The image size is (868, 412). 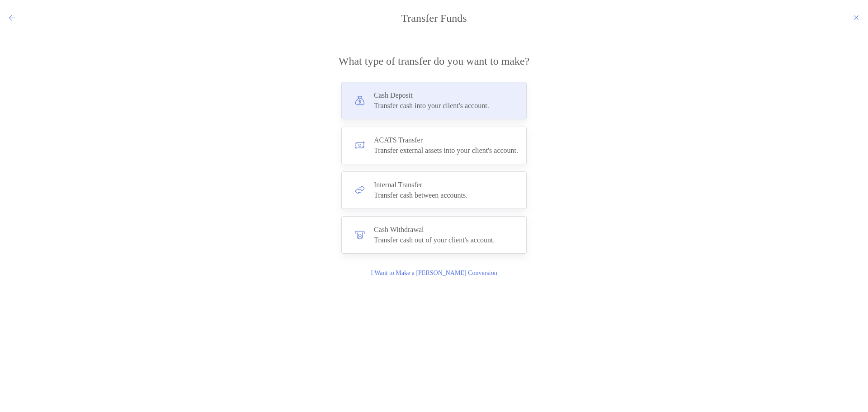 I want to click on h4: Cash Deposit, so click(x=431, y=96).